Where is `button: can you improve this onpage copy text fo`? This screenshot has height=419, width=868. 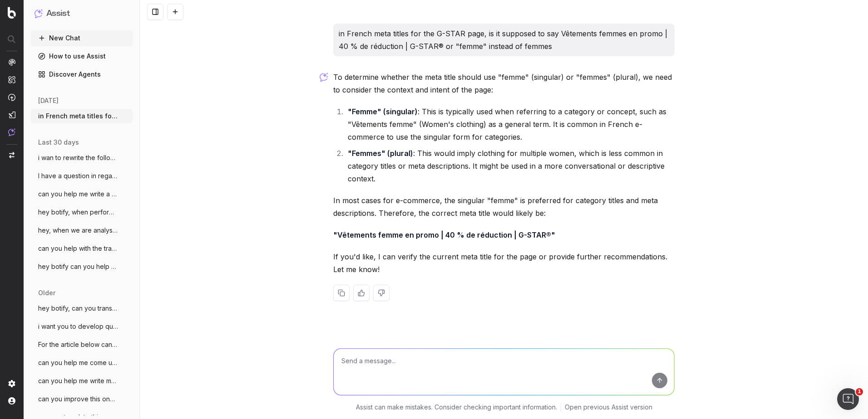 button: can you improve this onpage copy text fo is located at coordinates (82, 399).